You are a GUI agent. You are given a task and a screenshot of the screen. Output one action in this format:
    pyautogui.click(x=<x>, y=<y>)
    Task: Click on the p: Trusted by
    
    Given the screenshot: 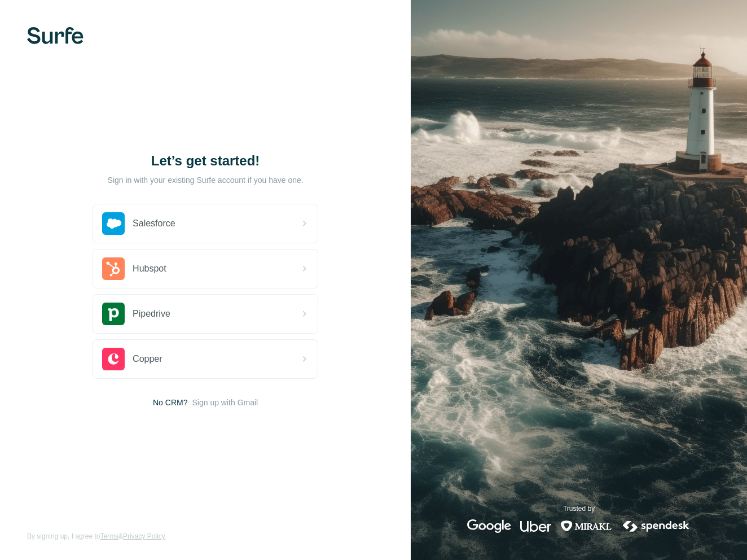 What is the action you would take?
    pyautogui.click(x=579, y=508)
    